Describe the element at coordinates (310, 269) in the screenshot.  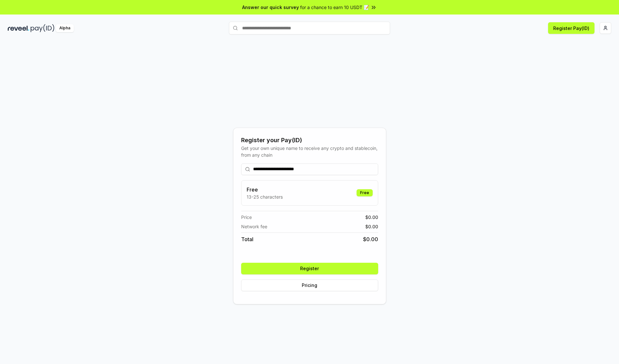
I see `button: Register` at that location.